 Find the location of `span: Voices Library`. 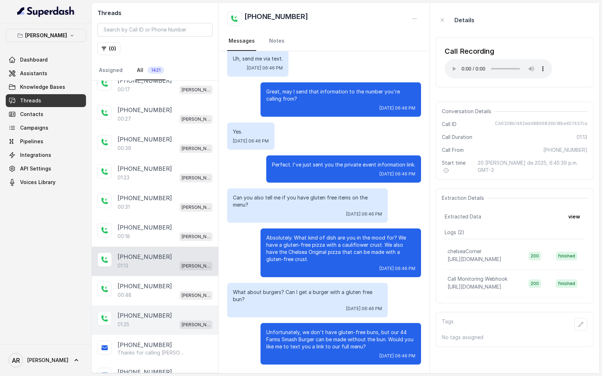

span: Voices Library is located at coordinates (38, 183).